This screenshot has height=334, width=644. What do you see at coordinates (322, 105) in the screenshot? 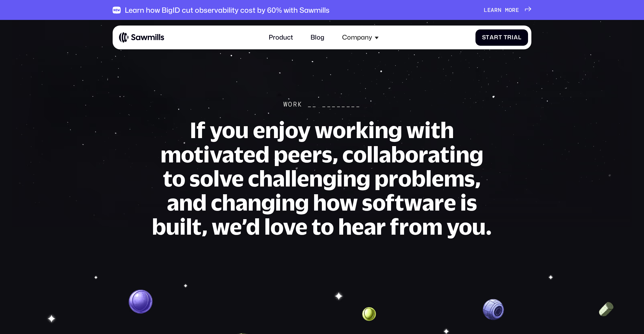
I see `div: Work __ ________` at bounding box center [322, 105].